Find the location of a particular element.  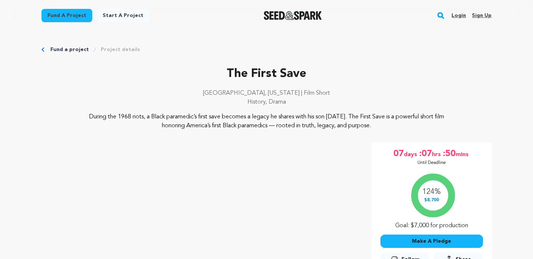

span: :07 is located at coordinates (425, 154).